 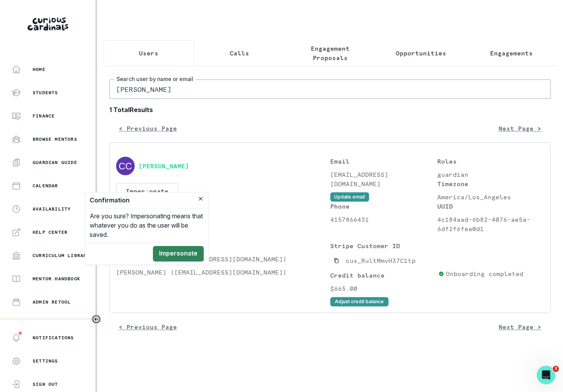 What do you see at coordinates (149, 53) in the screenshot?
I see `p: Users` at bounding box center [149, 53].